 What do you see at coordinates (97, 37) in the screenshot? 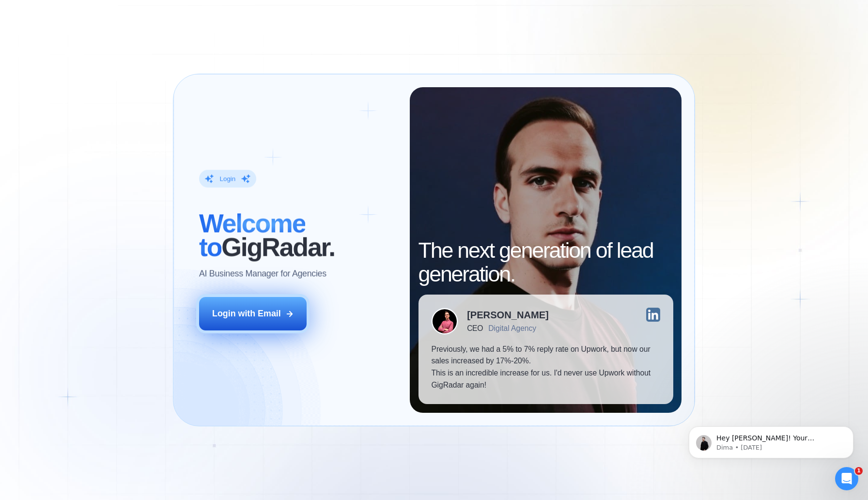
I see `div: message notification from Dima, 3d ago. Hey Jaklyn! Your invitation was successfully accepted ✅ P...` at bounding box center [97, 37].